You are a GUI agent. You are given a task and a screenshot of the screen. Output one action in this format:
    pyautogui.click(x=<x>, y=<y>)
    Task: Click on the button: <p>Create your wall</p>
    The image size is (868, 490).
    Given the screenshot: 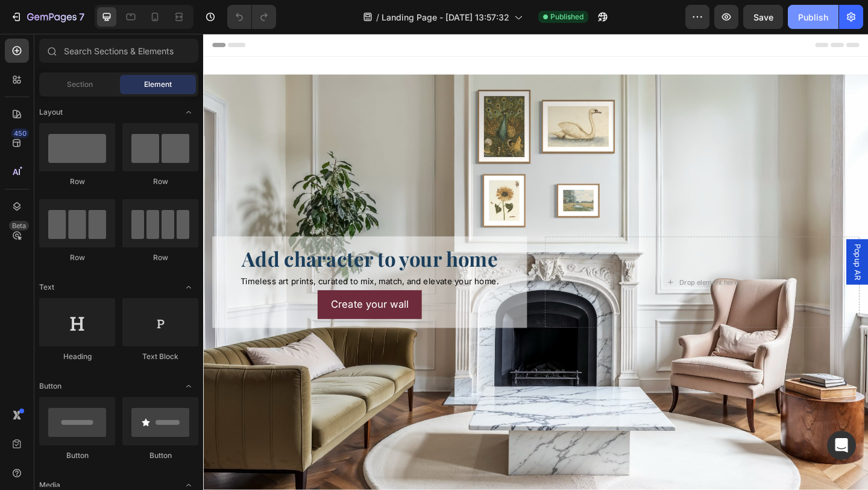 What is the action you would take?
    pyautogui.click(x=181, y=294)
    